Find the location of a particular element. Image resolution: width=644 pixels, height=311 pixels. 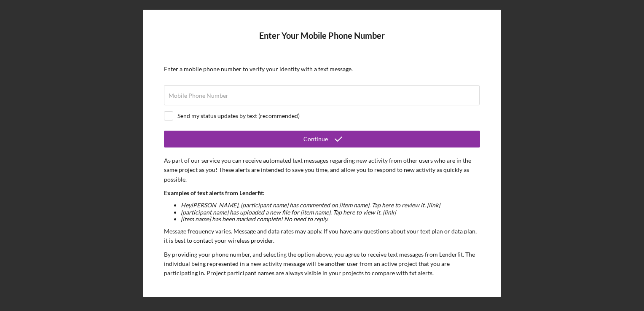

li: [item name] has been marked complete! No need to reply. is located at coordinates (331, 219).